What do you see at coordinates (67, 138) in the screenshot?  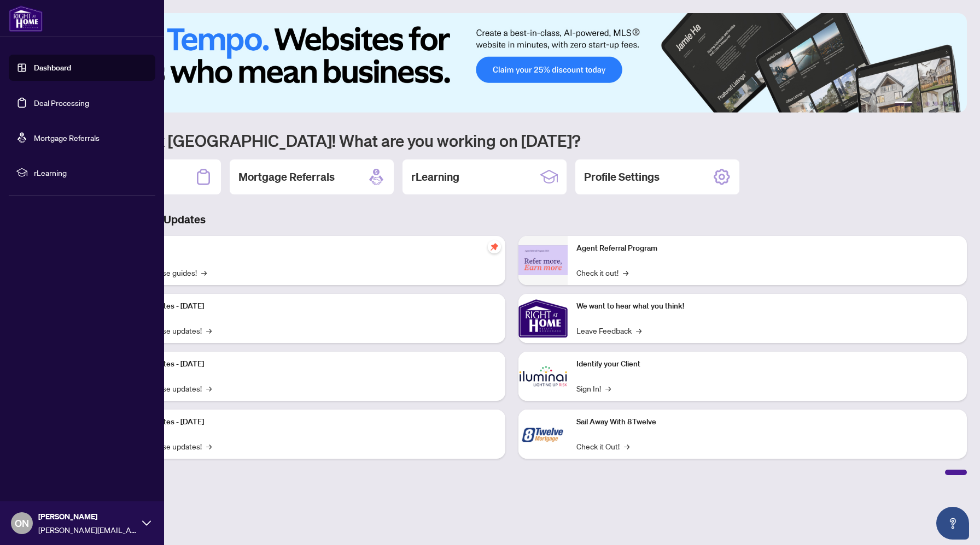 I see `a: Mortgage Referrals` at bounding box center [67, 138].